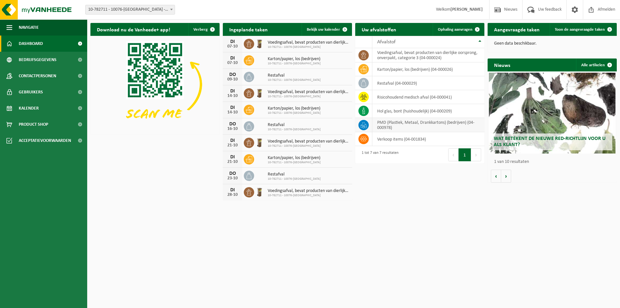 The image size is (620, 308). Describe the element at coordinates (379, 155) in the screenshot. I see `div: 1 tot 7 van 7 resultaten` at that location.